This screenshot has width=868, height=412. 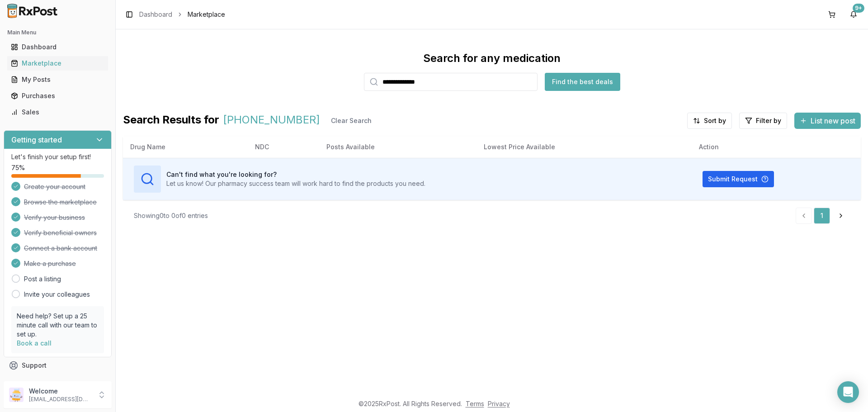 I want to click on span: Filter by, so click(x=769, y=121).